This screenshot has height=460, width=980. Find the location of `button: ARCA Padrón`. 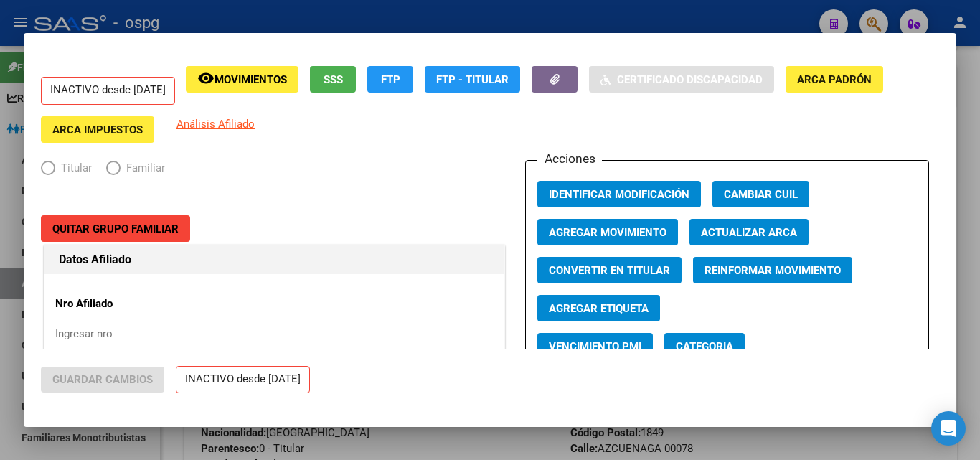

button: ARCA Padrón is located at coordinates (835, 79).